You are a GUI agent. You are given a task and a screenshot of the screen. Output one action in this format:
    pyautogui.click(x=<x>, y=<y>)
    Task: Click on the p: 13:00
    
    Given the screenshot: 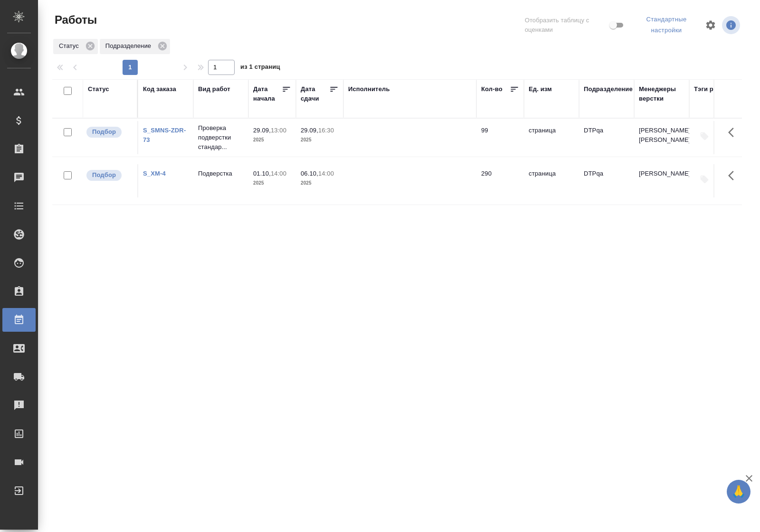 What is the action you would take?
    pyautogui.click(x=278, y=130)
    